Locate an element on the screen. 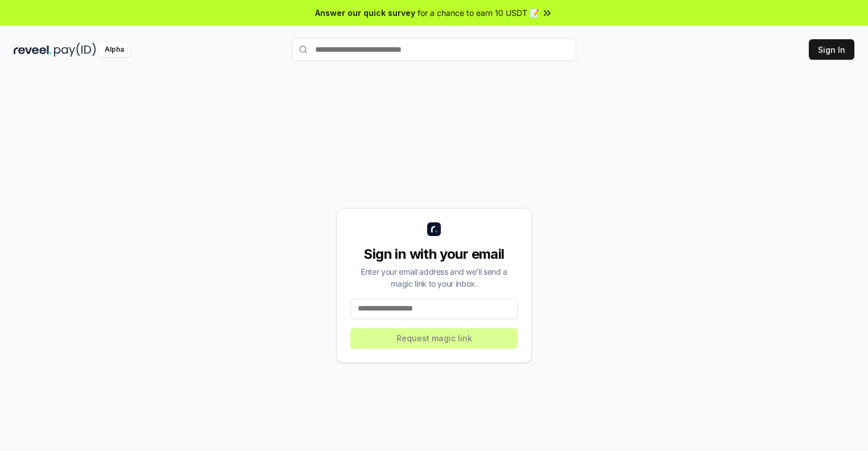 Image resolution: width=868 pixels, height=451 pixels. div: Sign in with your email is located at coordinates (434, 254).